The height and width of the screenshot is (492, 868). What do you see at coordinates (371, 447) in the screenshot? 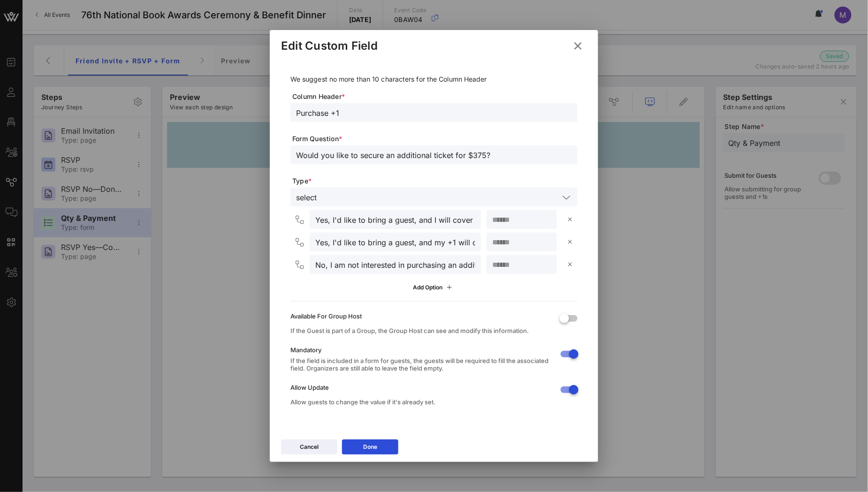
I see `div: Done` at bounding box center [371, 447].